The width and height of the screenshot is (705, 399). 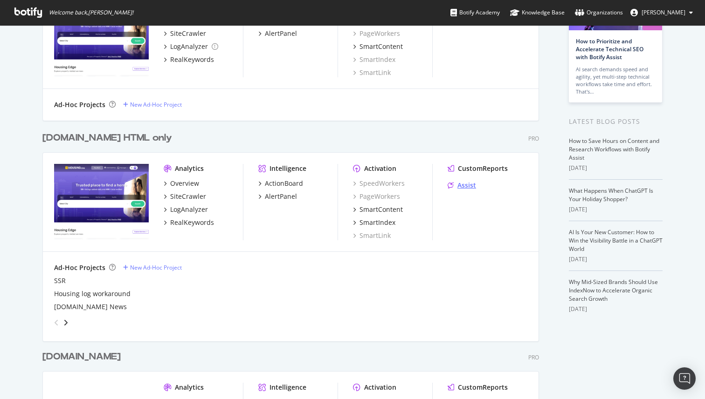 I want to click on a: Why Mid-Sized Brands Should Use IndexNow to Accelerate Organic Search Growth, so click(x=613, y=290).